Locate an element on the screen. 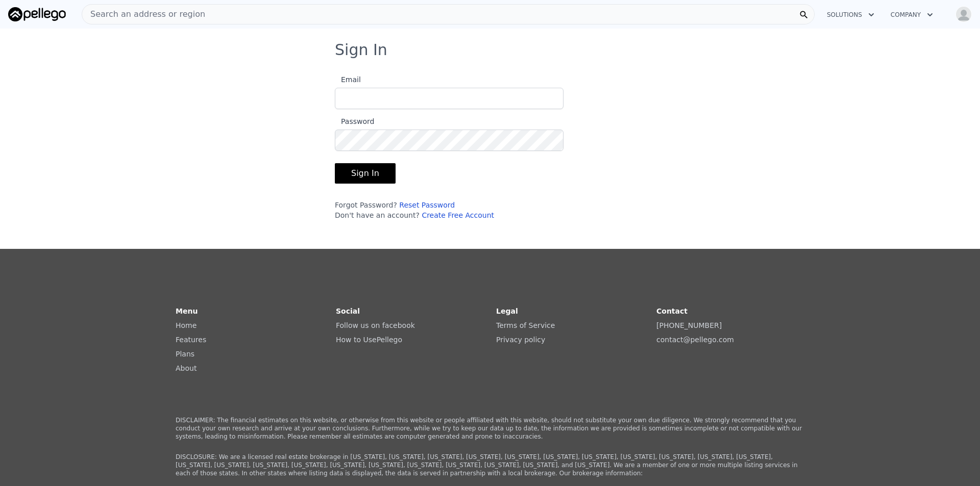 The image size is (980, 486). button: Company is located at coordinates (911, 15).